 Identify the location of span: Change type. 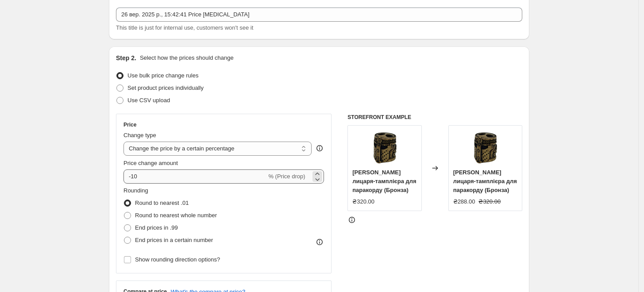
(140, 135).